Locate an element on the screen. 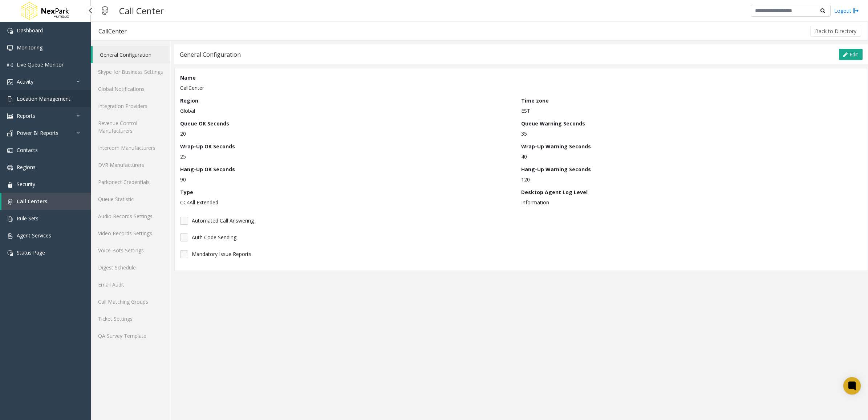 The image size is (868, 420). p: 35 is located at coordinates (690, 134).